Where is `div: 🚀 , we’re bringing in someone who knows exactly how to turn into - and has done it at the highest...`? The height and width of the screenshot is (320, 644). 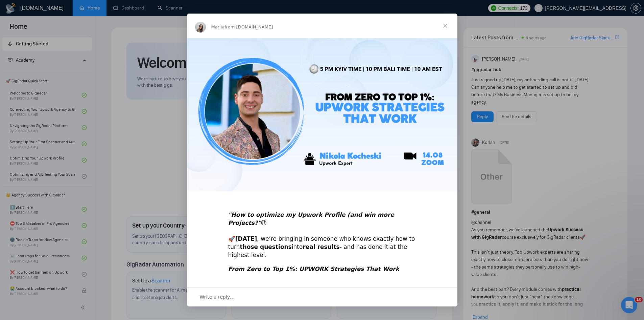
div: 🚀 , we’re bringing in someone who knows exactly how to turn into - and has done it at the highest... is located at coordinates (322, 231).